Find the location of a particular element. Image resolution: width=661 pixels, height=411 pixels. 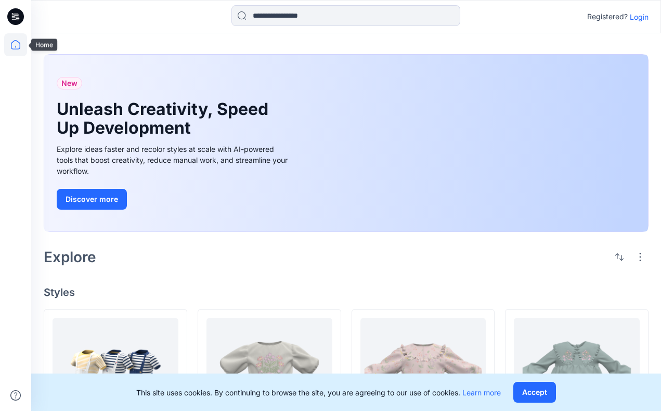

p: This site uses cookies. By continuing to browse the site, you are agreeing to our use of cookies. is located at coordinates (318, 392).